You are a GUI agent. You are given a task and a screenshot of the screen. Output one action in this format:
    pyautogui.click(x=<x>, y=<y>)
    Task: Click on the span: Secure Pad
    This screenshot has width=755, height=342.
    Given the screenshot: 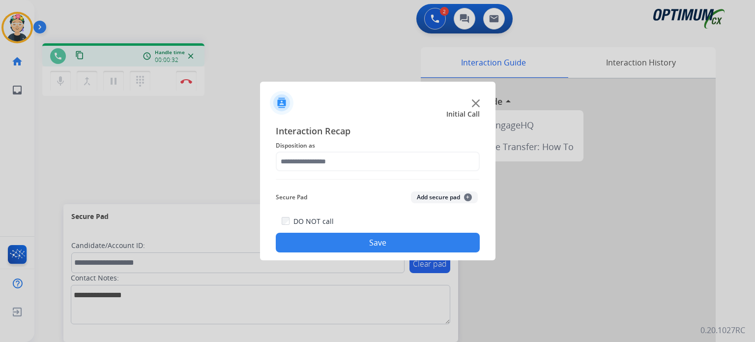 What is the action you would take?
    pyautogui.click(x=292, y=197)
    